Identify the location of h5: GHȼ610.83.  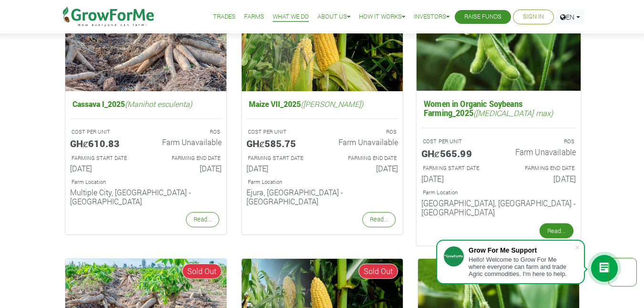
(104, 143).